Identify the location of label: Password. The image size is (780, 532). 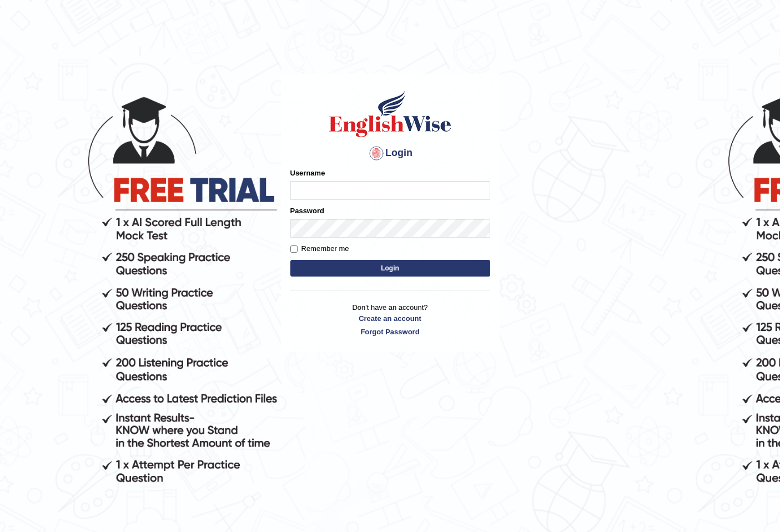
(307, 211).